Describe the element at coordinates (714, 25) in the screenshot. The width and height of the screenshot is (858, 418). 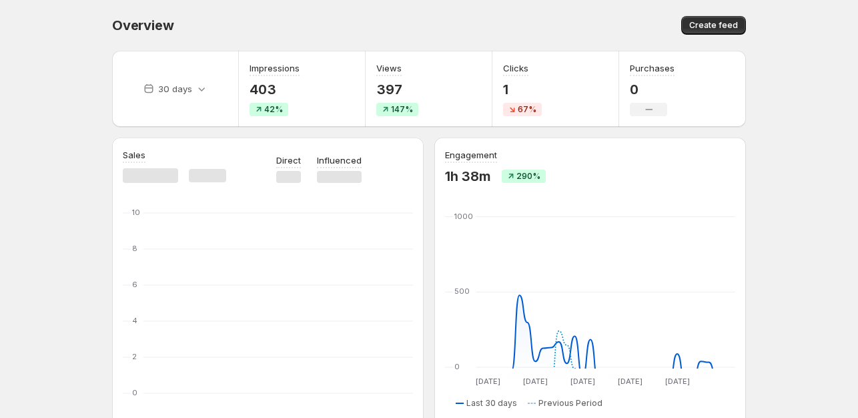
I see `button: Create feed` at that location.